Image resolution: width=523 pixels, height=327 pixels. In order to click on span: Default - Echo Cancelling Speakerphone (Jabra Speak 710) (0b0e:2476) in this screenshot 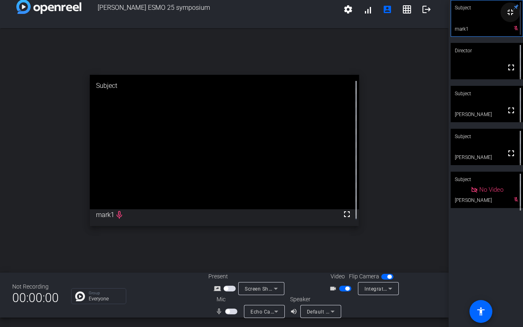, I will do `click(392, 311)`.